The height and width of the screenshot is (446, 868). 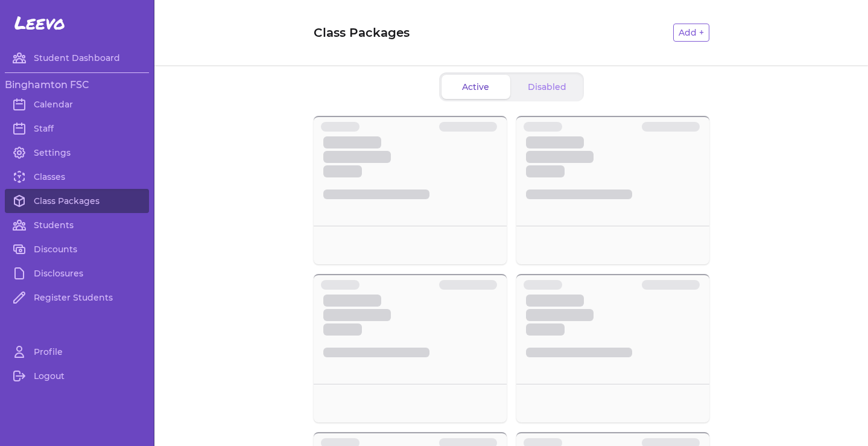 What do you see at coordinates (691, 32) in the screenshot?
I see `button: Add +` at bounding box center [691, 32].